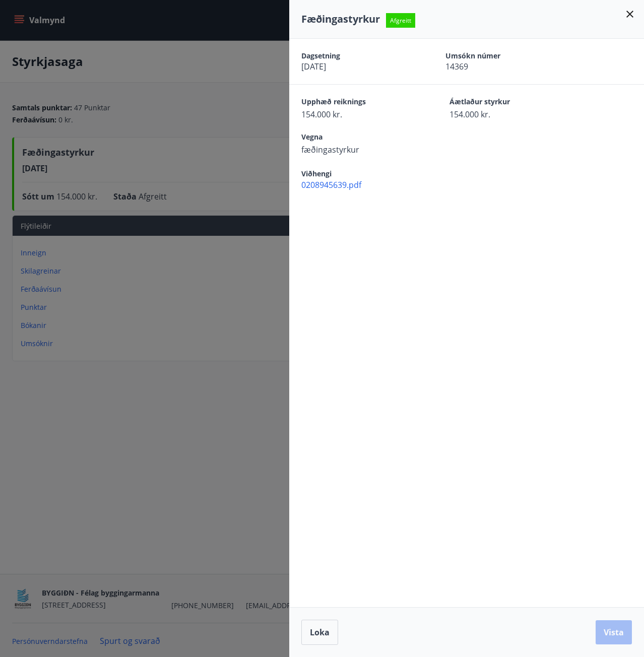  I want to click on span: Dagsetning, so click(355, 56).